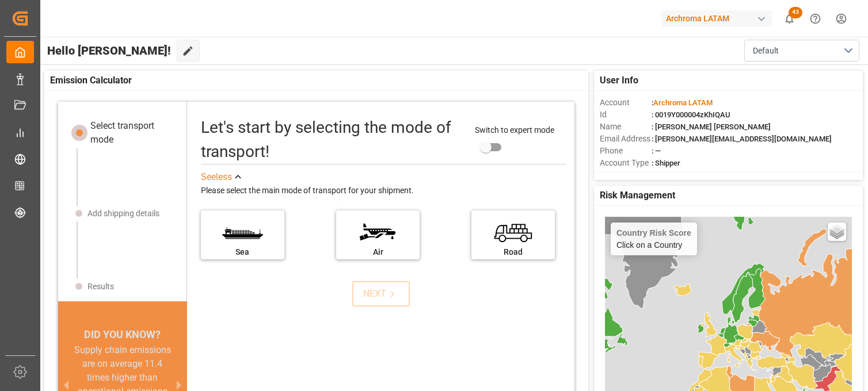 The height and width of the screenshot is (391, 868). I want to click on span: Id, so click(625, 114).